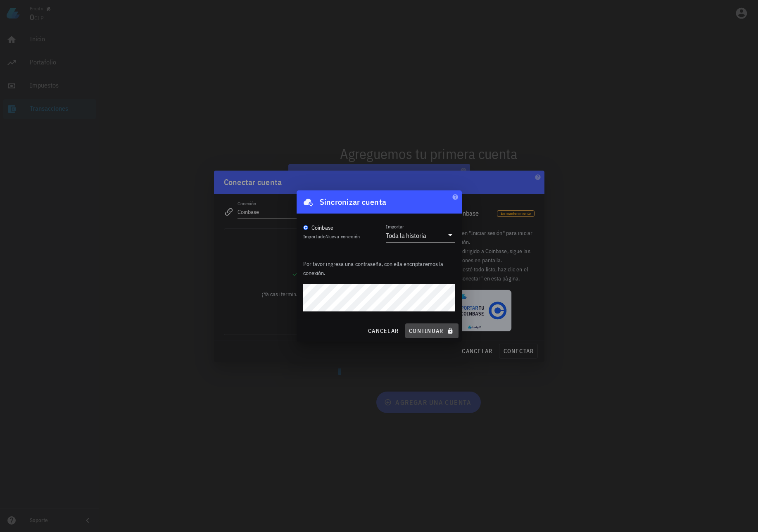 The image size is (758, 532). Describe the element at coordinates (343, 236) in the screenshot. I see `span: Nueva conexión` at that location.